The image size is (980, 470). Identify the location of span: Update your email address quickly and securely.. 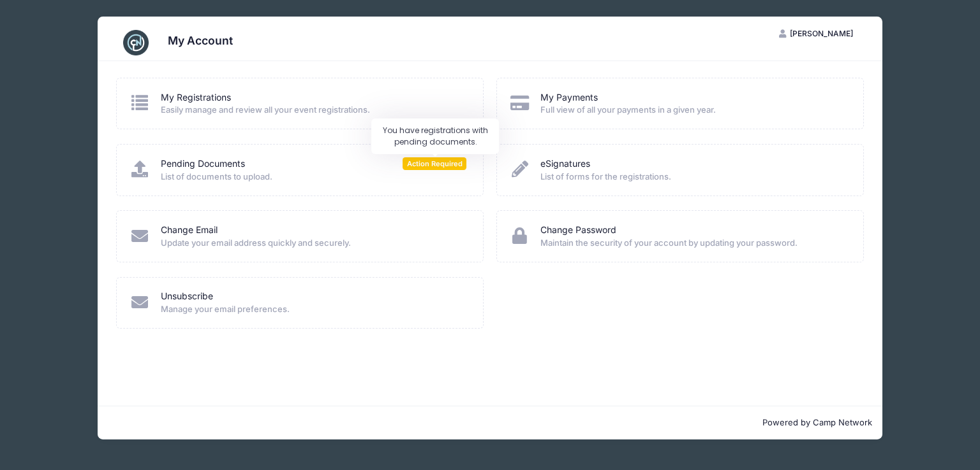
(314, 243).